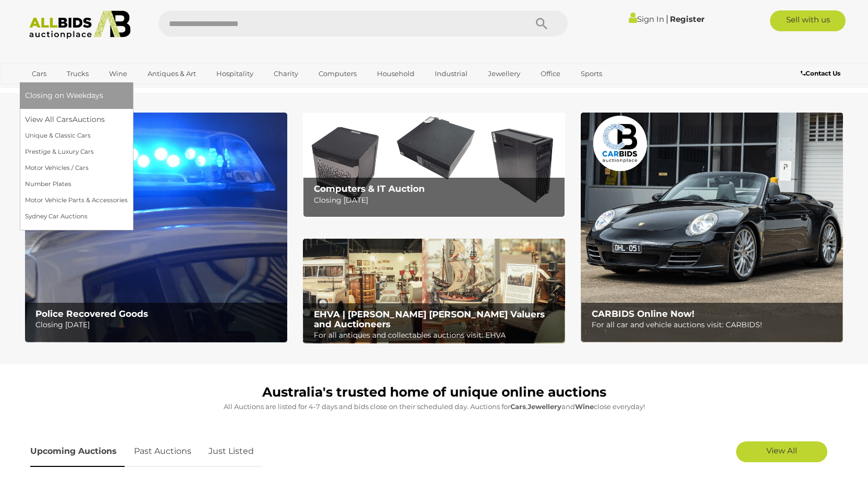 The width and height of the screenshot is (868, 481). What do you see at coordinates (584, 406) in the screenshot?
I see `strong: Wine` at bounding box center [584, 406].